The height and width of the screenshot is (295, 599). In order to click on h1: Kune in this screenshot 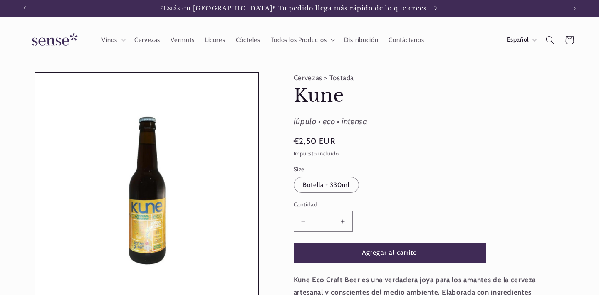, I will do `click(425, 96)`.